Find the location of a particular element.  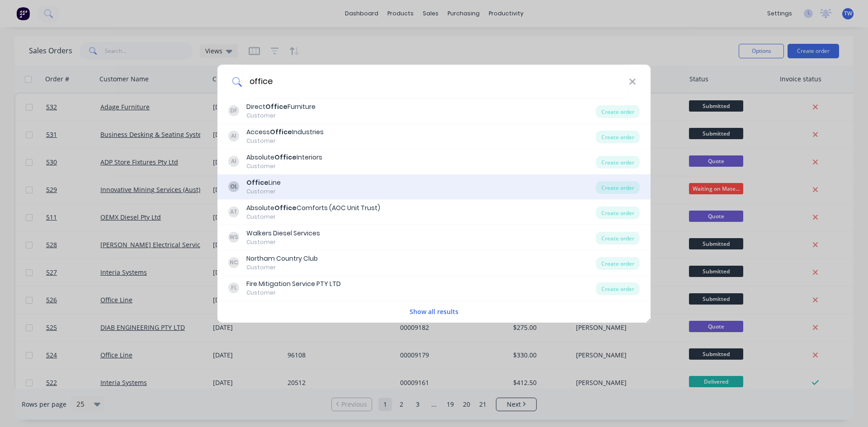

div: Absolute Interiors is located at coordinates (285, 158).